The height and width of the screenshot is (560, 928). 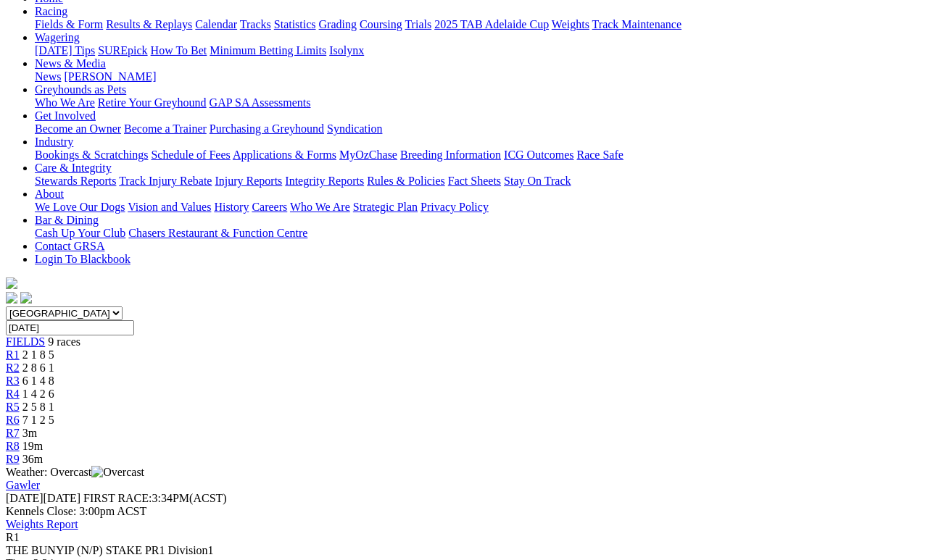 I want to click on a: News & Media, so click(x=70, y=63).